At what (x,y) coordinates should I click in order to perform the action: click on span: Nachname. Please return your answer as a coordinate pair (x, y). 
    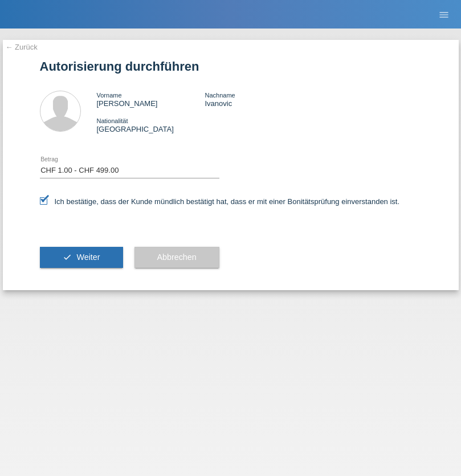
    Looking at the image, I should click on (220, 95).